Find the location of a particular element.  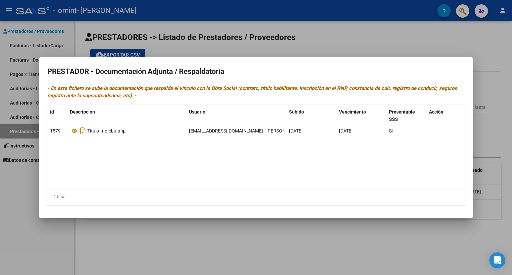

datatable-header-cell: Subido is located at coordinates (311, 116).